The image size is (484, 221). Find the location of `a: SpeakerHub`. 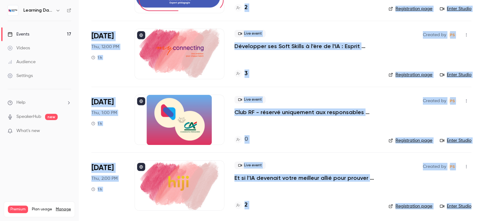

a: SpeakerHub is located at coordinates (29, 117).